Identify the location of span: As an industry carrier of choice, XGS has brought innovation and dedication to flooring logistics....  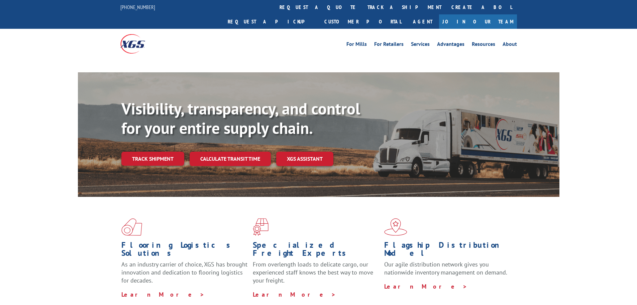
(184, 272).